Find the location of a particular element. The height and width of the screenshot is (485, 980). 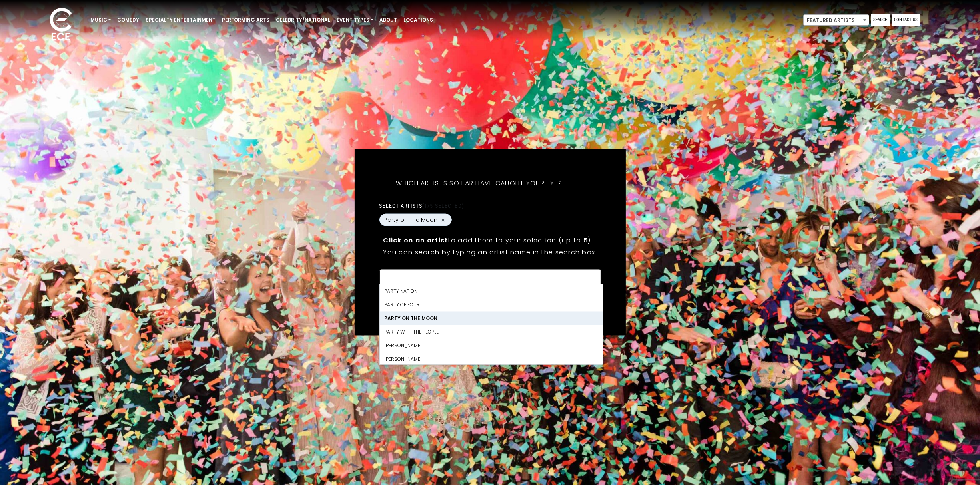

span: Party on The Moon is located at coordinates (410, 220).